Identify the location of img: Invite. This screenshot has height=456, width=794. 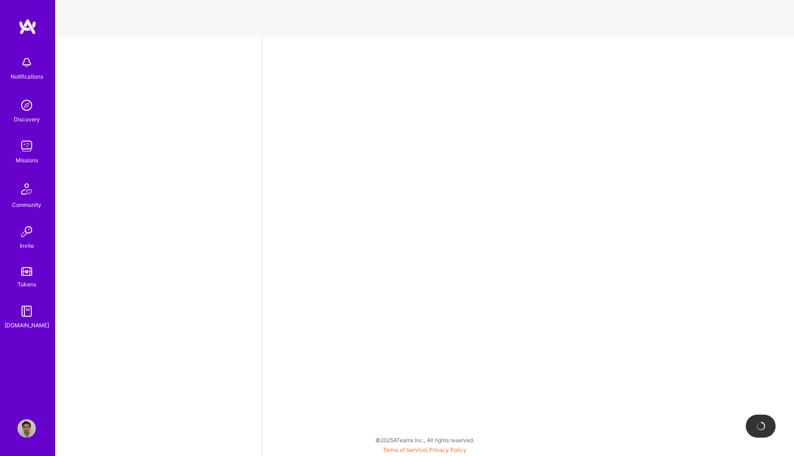
(27, 232).